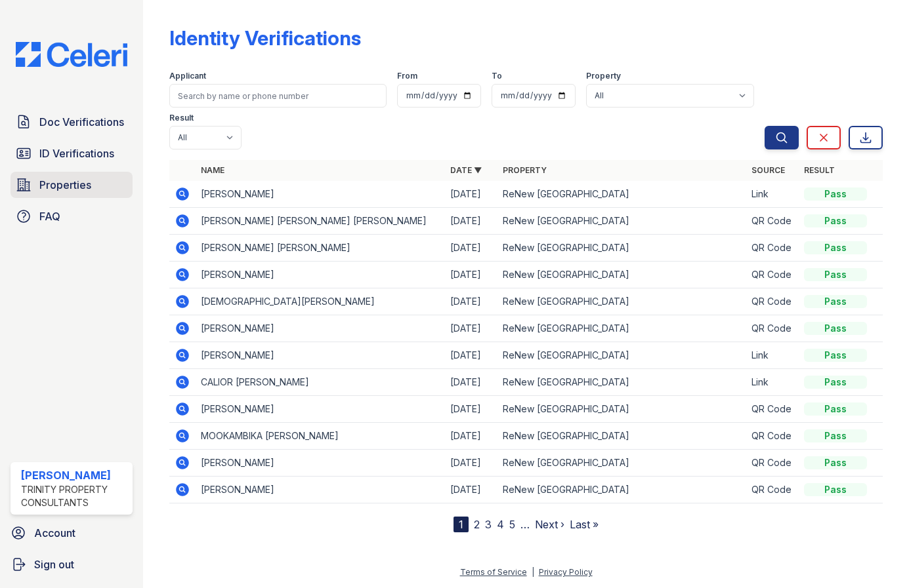 The height and width of the screenshot is (588, 909). I want to click on input: Search by name or phone number, so click(277, 96).